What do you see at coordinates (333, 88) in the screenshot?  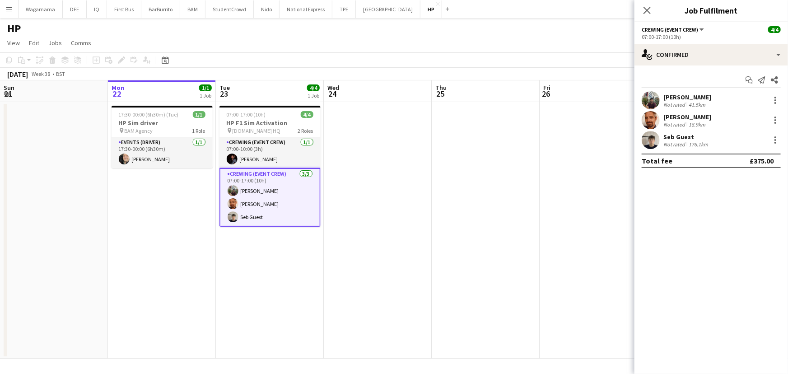 I see `span: Wed` at bounding box center [333, 88].